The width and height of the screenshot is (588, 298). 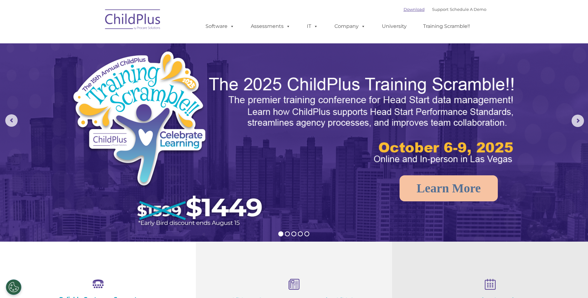 I want to click on a: Training Scramble!!, so click(x=446, y=26).